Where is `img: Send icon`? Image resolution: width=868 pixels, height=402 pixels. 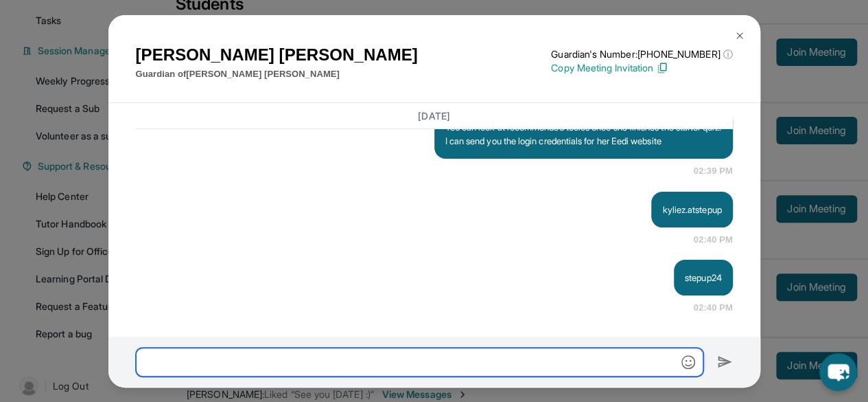 img: Send icon is located at coordinates (724, 362).